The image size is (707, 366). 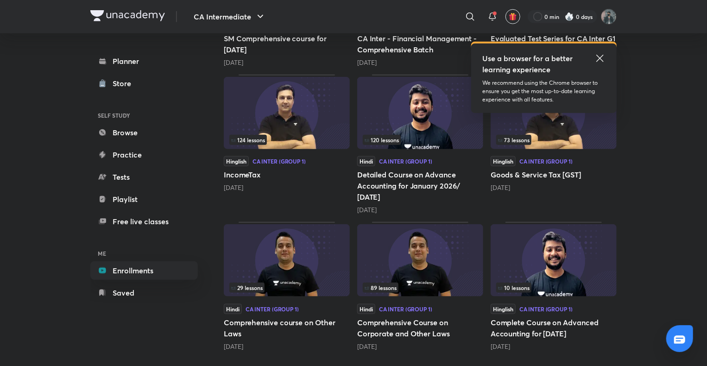 I want to click on div: Comprehensive course on Other Laws, so click(x=287, y=286).